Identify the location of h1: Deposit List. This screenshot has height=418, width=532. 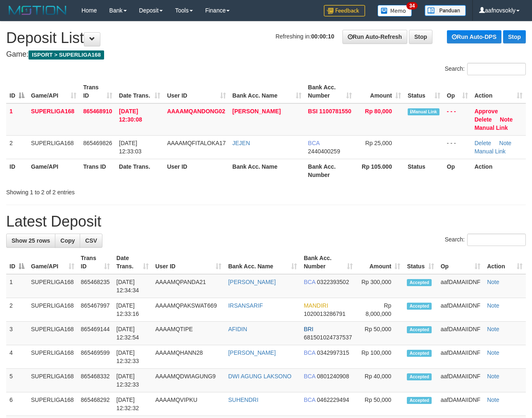
(266, 38).